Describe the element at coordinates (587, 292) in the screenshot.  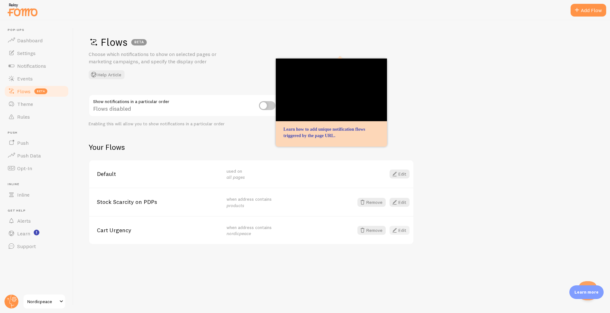
I see `div: Learn more` at that location.